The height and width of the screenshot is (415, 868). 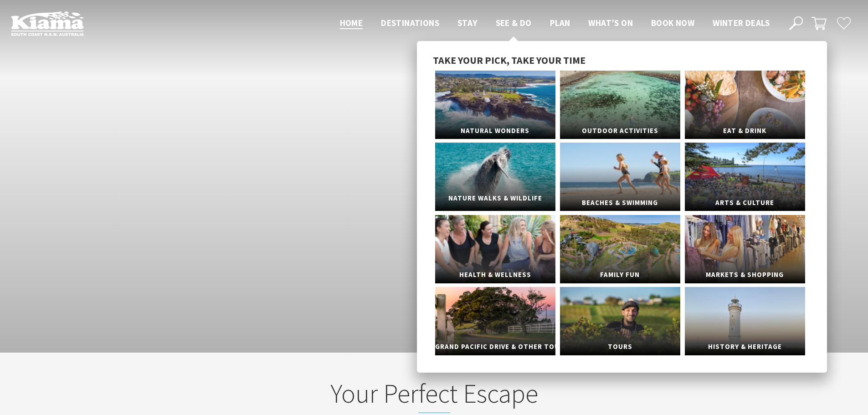 I want to click on span: Destinations, so click(x=410, y=23).